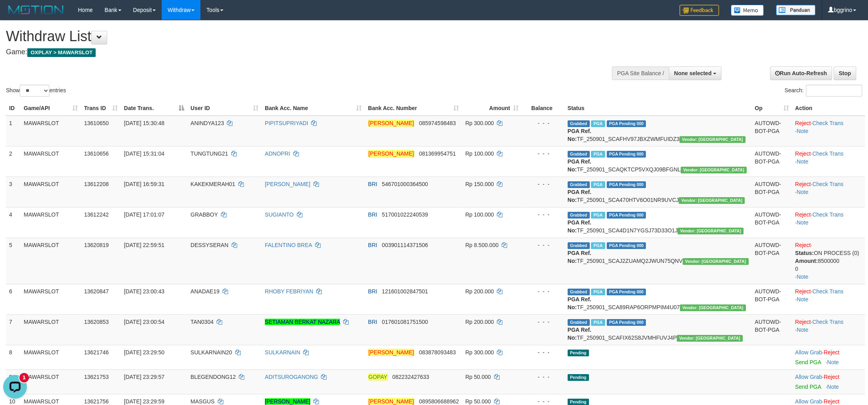 The image size is (868, 405). I want to click on td: 7, so click(13, 329).